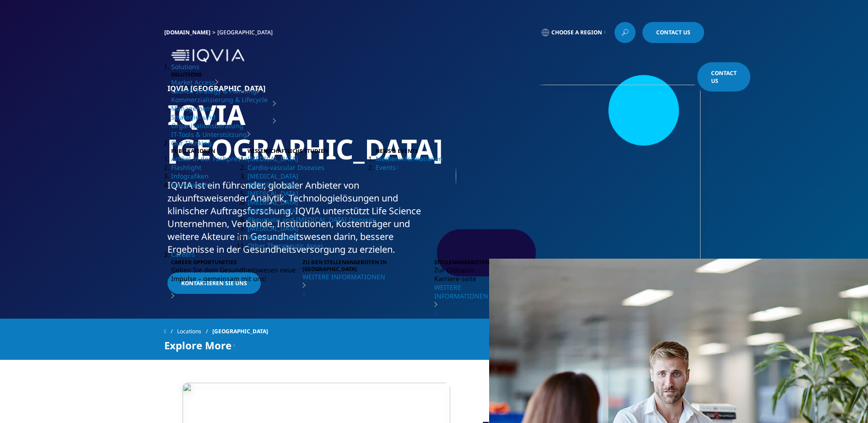 The image size is (868, 423). Describe the element at coordinates (209, 158) in the screenshot. I see `a: Artikel in der Fachpresse` at that location.